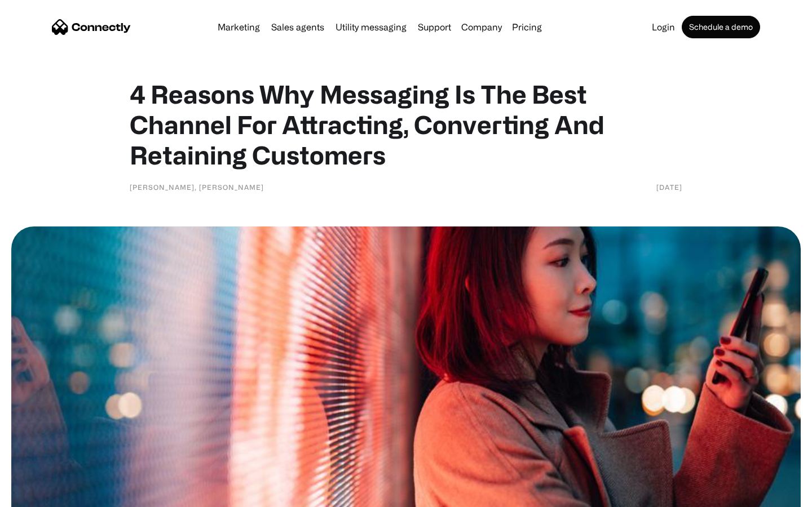 The width and height of the screenshot is (812, 507). What do you see at coordinates (664, 27) in the screenshot?
I see `a: Login` at bounding box center [664, 27].